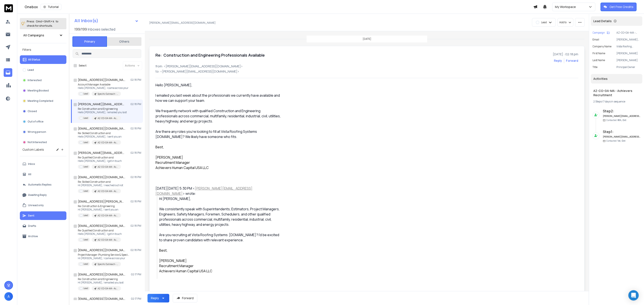  What do you see at coordinates (36, 122) in the screenshot?
I see `p: Out of office` at bounding box center [36, 122].